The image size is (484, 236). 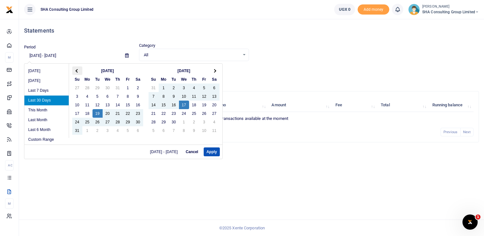 What do you see at coordinates (373, 9) in the screenshot?
I see `span: Add money` at bounding box center [373, 9].